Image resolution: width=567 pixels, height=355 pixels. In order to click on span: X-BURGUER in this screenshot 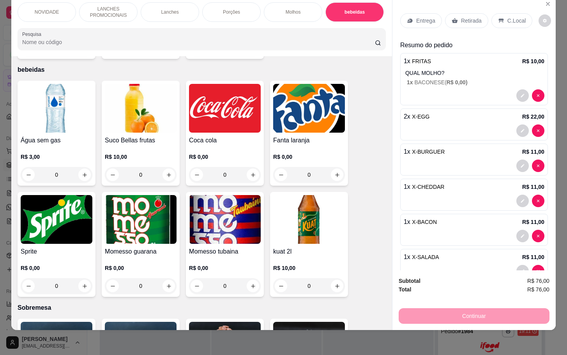, I will do `click(428, 152)`.